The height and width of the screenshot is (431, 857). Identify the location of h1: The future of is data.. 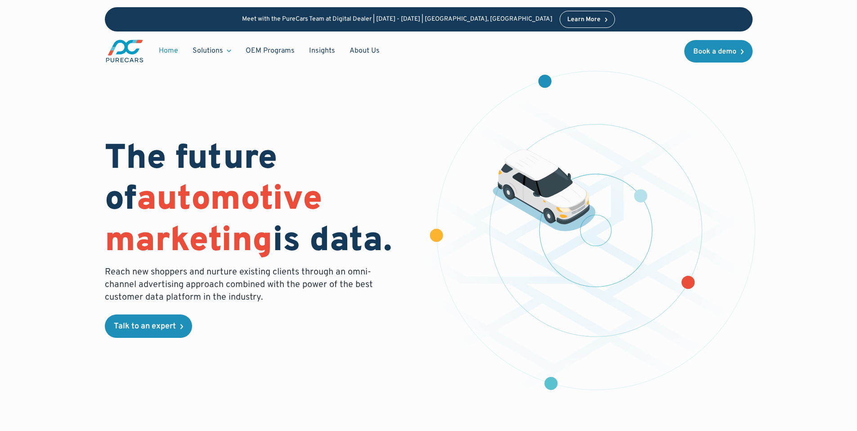
(261, 201).